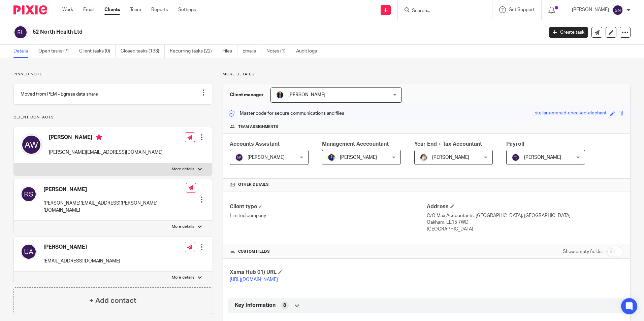  I want to click on h4: Xama Hub 01) URL, so click(328, 272).